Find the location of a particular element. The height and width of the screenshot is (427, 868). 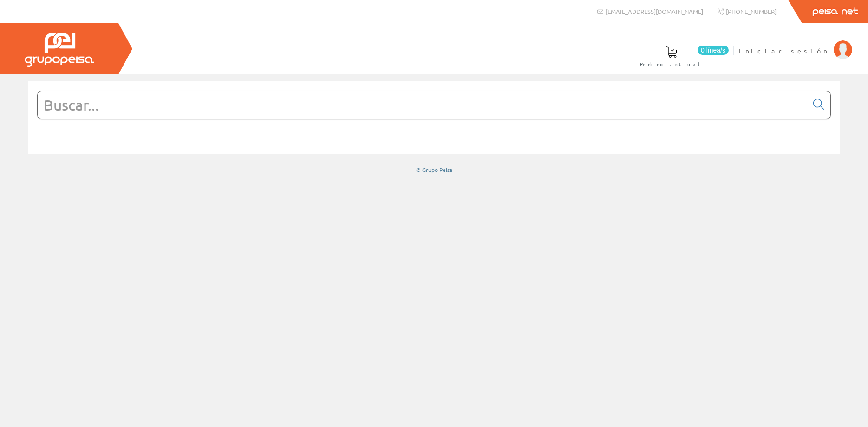

span: 0 línea/s is located at coordinates (713, 50).